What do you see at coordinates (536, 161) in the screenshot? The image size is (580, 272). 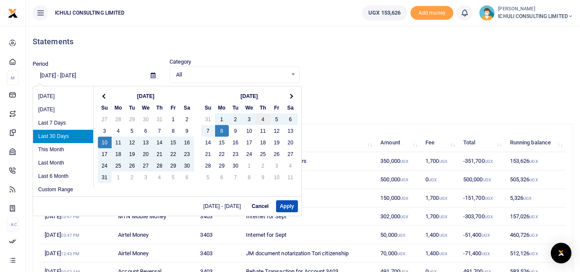 I see `td: 153,626` at bounding box center [536, 161].